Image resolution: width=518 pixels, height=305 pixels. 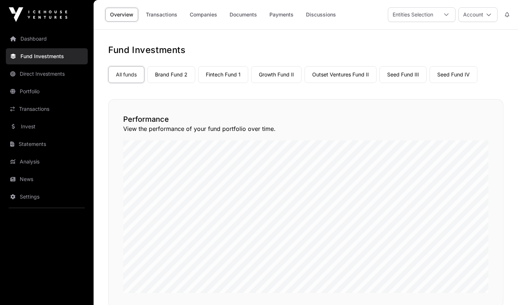 I want to click on img: Icehouse Ventures Logo, so click(x=38, y=15).